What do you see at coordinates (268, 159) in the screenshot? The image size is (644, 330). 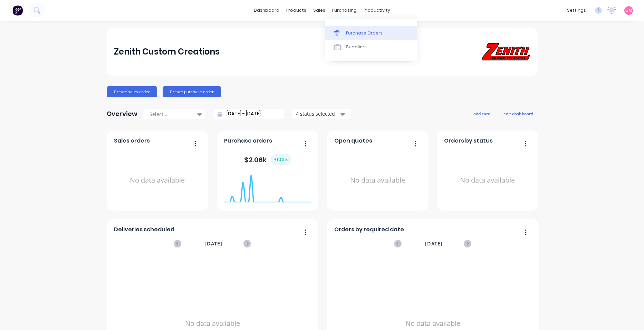 I see `div: $ 2.06k` at bounding box center [268, 159].